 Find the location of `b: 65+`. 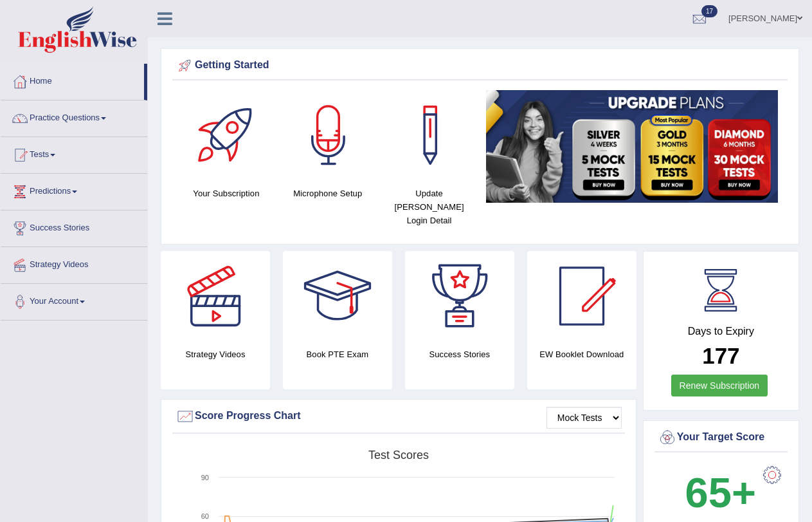

b: 65+ is located at coordinates (720, 492).